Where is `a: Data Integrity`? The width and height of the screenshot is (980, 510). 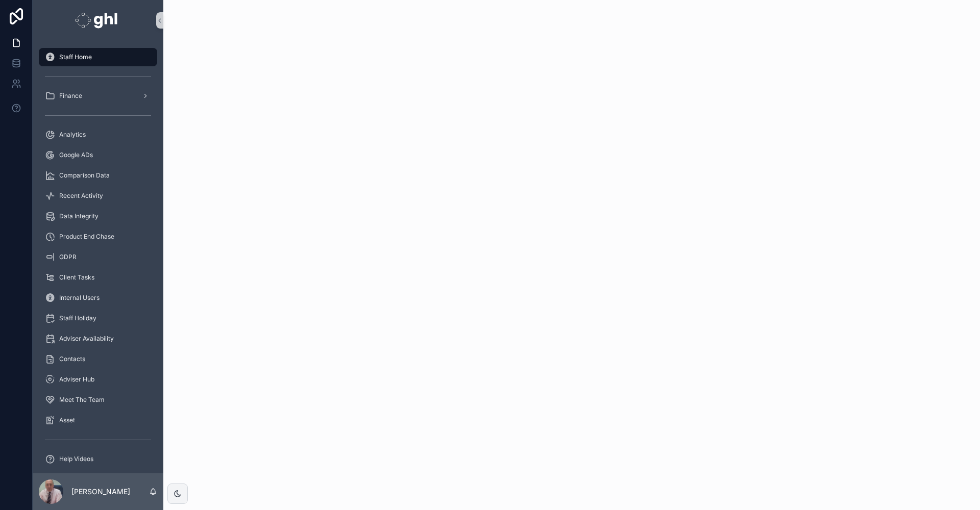 a: Data Integrity is located at coordinates (98, 216).